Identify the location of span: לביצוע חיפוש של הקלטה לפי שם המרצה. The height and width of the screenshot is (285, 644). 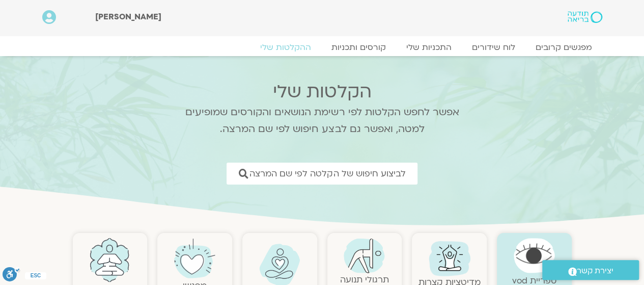
(327, 173).